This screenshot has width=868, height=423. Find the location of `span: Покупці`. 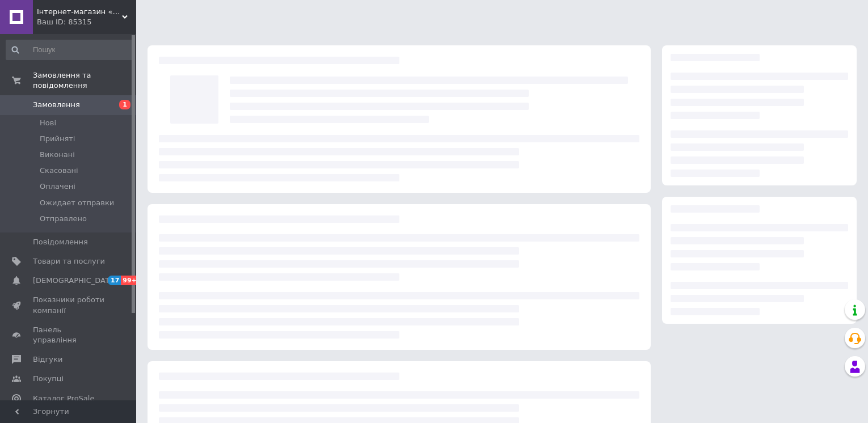

span: Покупці is located at coordinates (48, 378).